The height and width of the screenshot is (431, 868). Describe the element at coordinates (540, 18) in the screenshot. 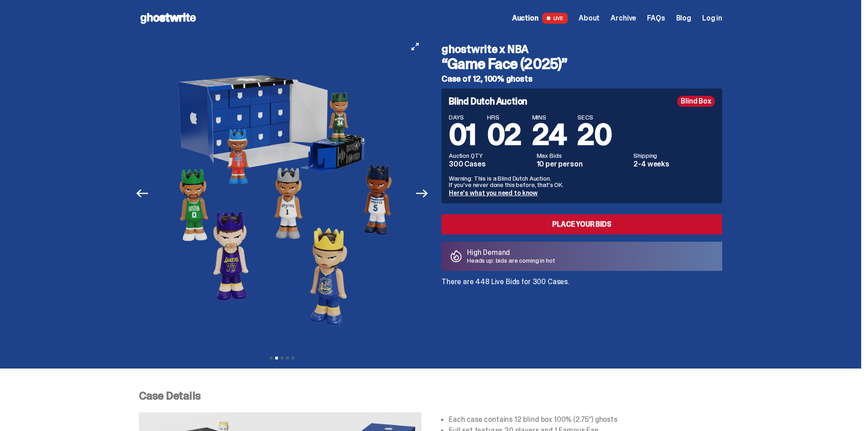

I see `a: Auction LIVE` at that location.